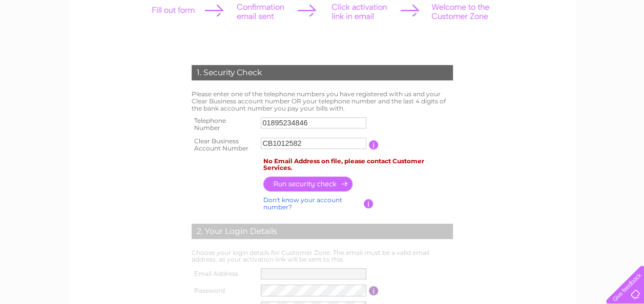  Describe the element at coordinates (599, 47) in the screenshot. I see `a: Blog` at that location.